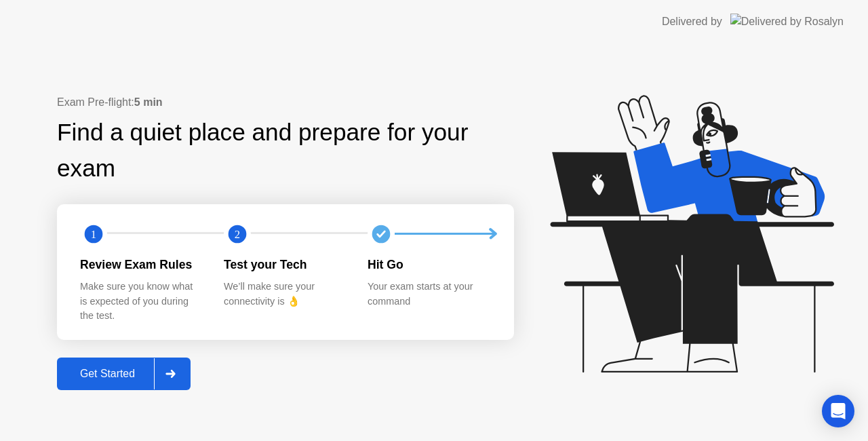  Describe the element at coordinates (429, 293) in the screenshot. I see `div: Your exam starts at your command` at that location.